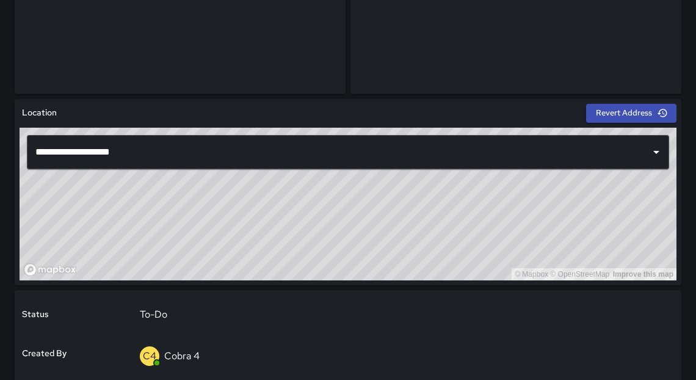 This screenshot has width=696, height=380. Describe the element at coordinates (182, 355) in the screenshot. I see `p: Cobra 4` at that location.